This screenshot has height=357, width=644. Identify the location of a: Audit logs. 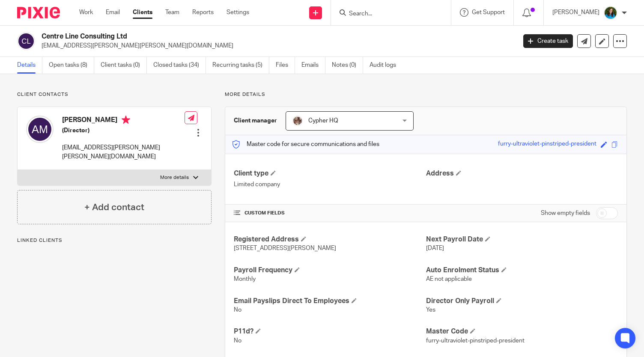
(385, 65).